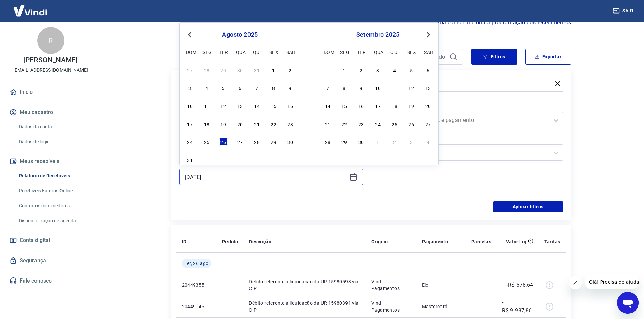 The image size is (644, 319). What do you see at coordinates (266, 177) in the screenshot?
I see `input: Data final` at bounding box center [266, 177].